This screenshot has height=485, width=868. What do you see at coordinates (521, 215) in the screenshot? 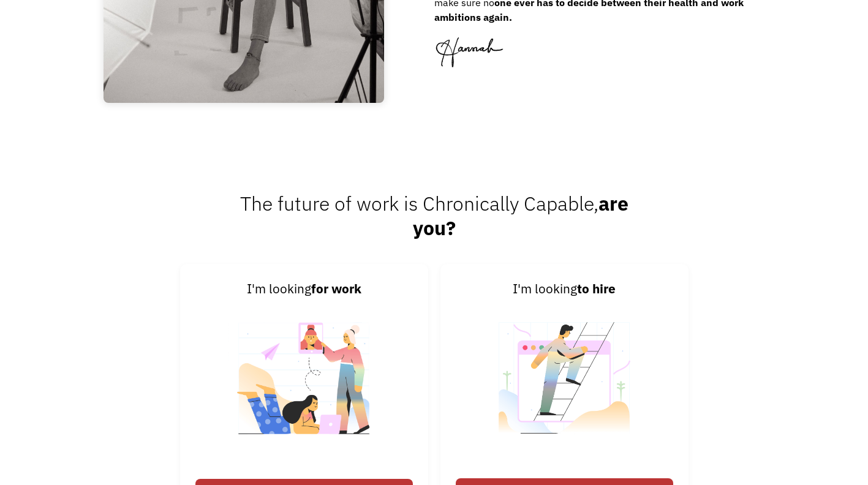
I see `strong: are you?` at bounding box center [521, 215].